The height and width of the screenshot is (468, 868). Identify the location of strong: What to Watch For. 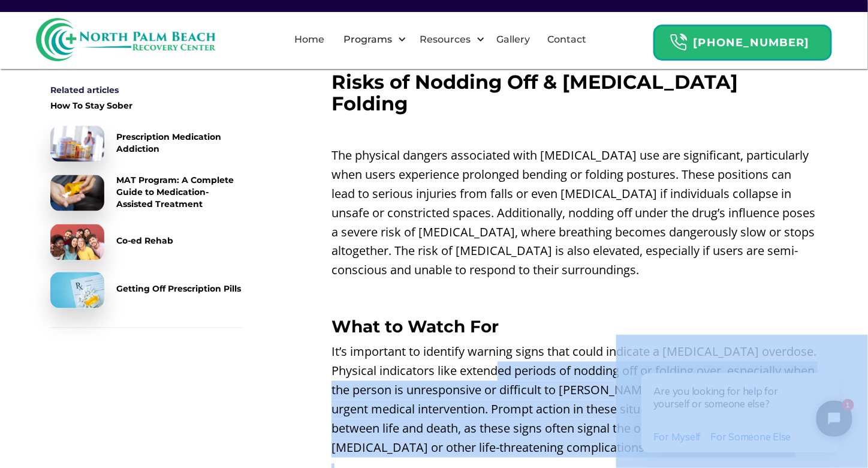
(415, 327).